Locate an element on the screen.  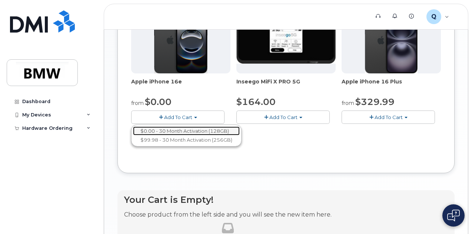
div: Apple iPhone 16 Plus is located at coordinates (391, 85).